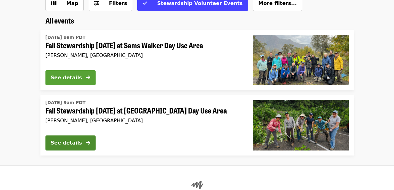  Describe the element at coordinates (301, 60) in the screenshot. I see `img: Fall Stewardship Saturday at Sams Walker Day Use Area organized by Friends Of The Columbia Gorge` at that location.